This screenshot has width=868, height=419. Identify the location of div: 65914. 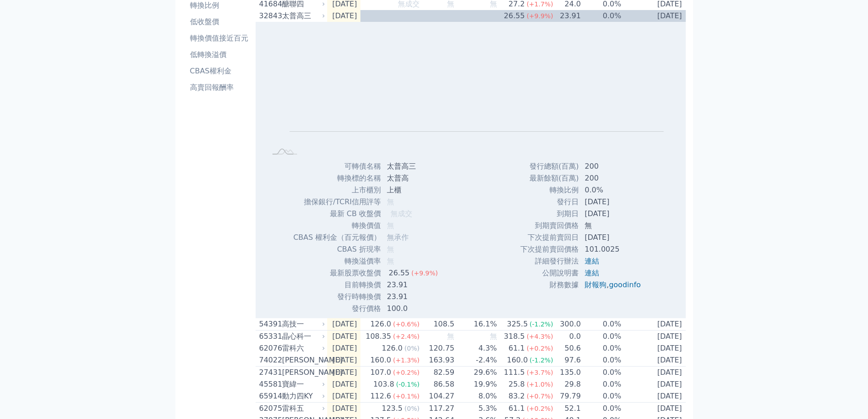
(269, 396).